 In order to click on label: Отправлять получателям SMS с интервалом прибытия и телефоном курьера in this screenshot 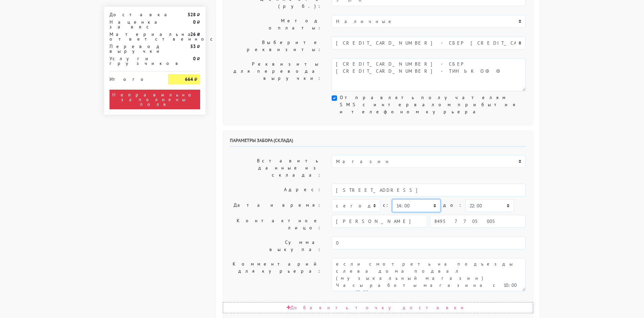, I will do `click(433, 104)`.